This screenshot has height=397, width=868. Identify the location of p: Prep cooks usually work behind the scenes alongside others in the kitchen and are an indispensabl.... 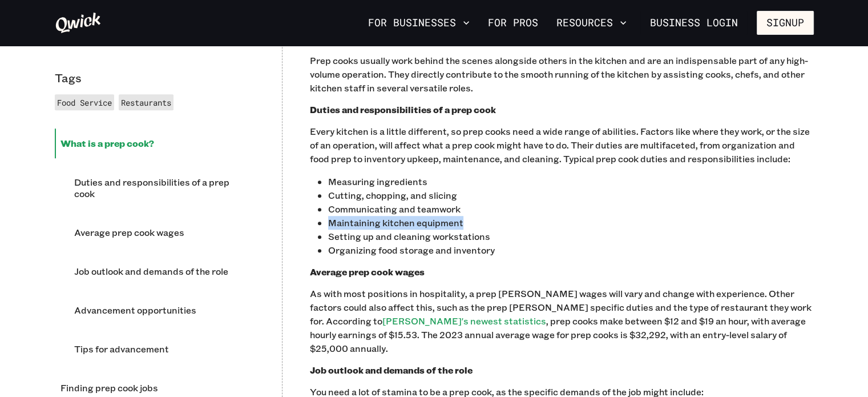
(562, 74).